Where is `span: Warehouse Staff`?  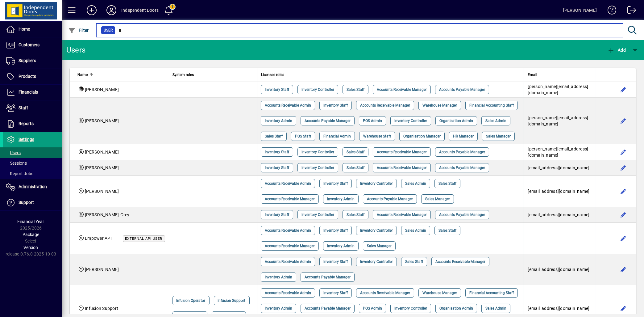
span: Warehouse Staff is located at coordinates (377, 136).